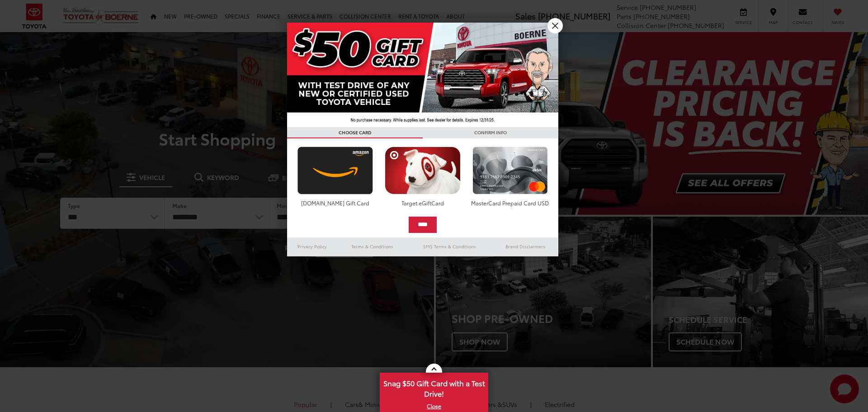  Describe the element at coordinates (372, 246) in the screenshot. I see `a: Terms & Conditions` at that location.